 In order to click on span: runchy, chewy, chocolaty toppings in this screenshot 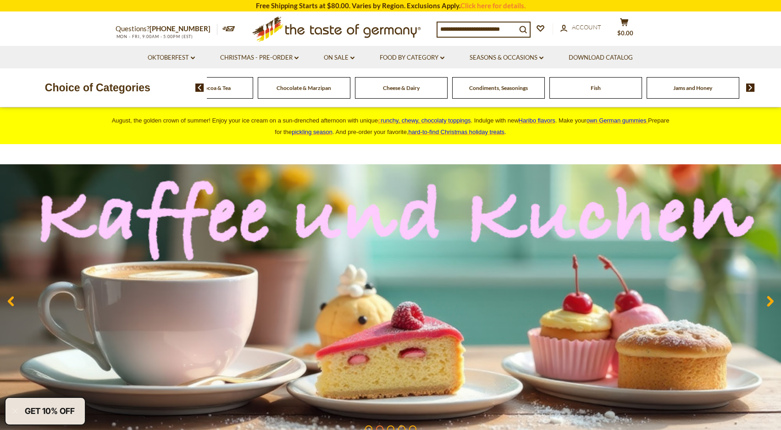, I will do `click(426, 120)`.